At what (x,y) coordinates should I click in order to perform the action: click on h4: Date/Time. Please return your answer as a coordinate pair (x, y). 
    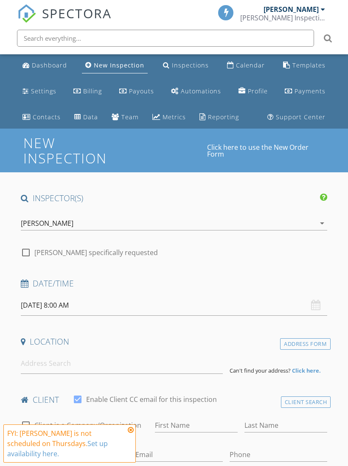
    Looking at the image, I should click on (174, 283).